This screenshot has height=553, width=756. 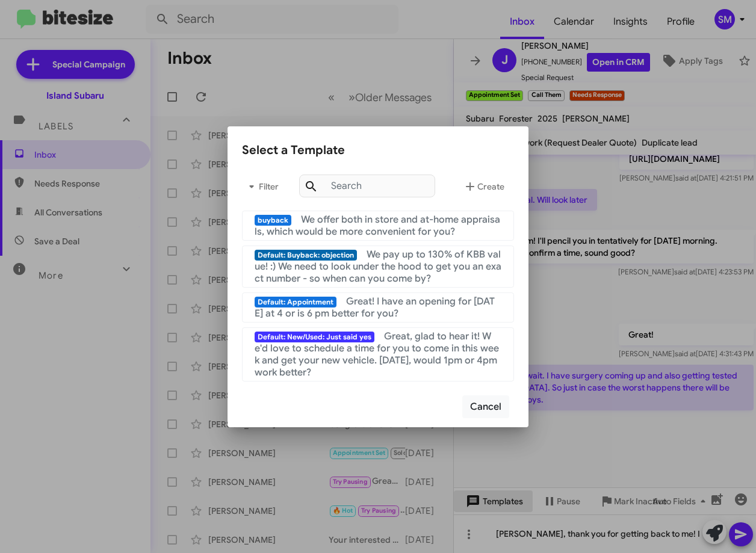 What do you see at coordinates (377, 354) in the screenshot?
I see `span: Great, glad to hear it! We'd love to schedule a time for you to come in this week and get your ne...` at bounding box center [377, 354].